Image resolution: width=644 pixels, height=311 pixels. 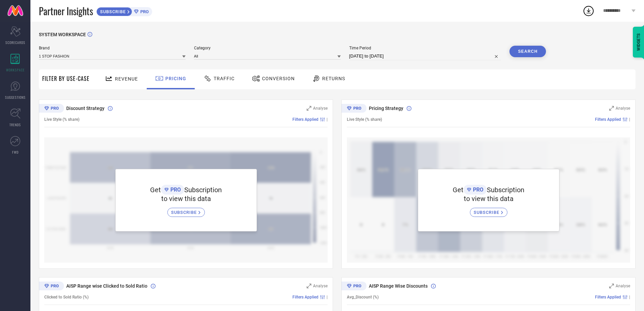 I want to click on span: Filter By Use-Case, so click(x=66, y=79).